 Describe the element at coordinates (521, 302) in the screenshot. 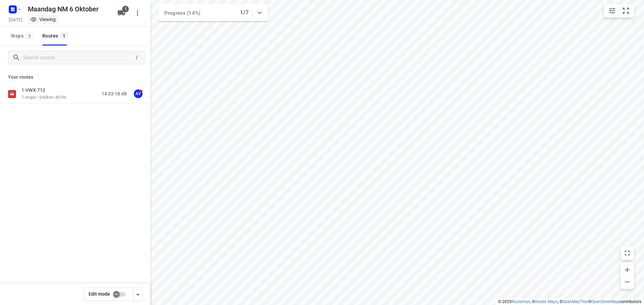

I see `a: Routetitan` at that location.